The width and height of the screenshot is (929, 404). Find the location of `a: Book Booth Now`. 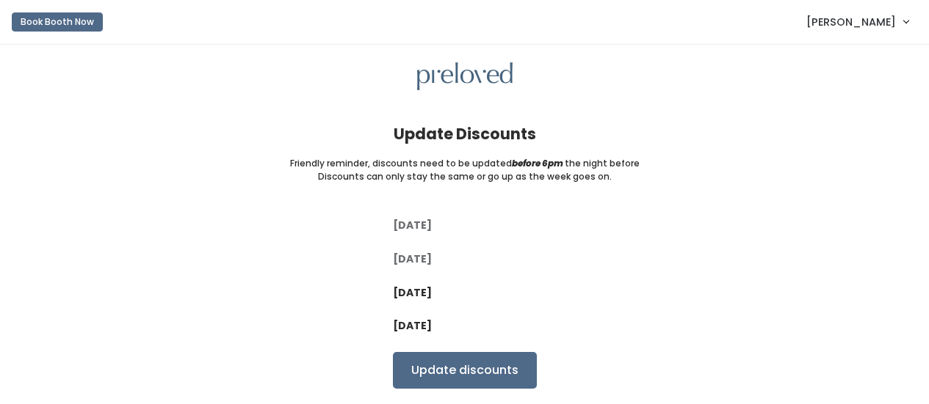

a: Book Booth Now is located at coordinates (57, 22).